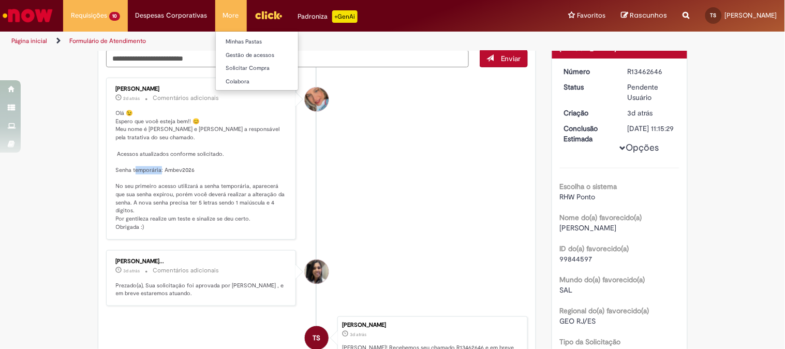 The height and width of the screenshot is (349, 785). I want to click on time: 29/08/2025 14:25:27, so click(640, 113).